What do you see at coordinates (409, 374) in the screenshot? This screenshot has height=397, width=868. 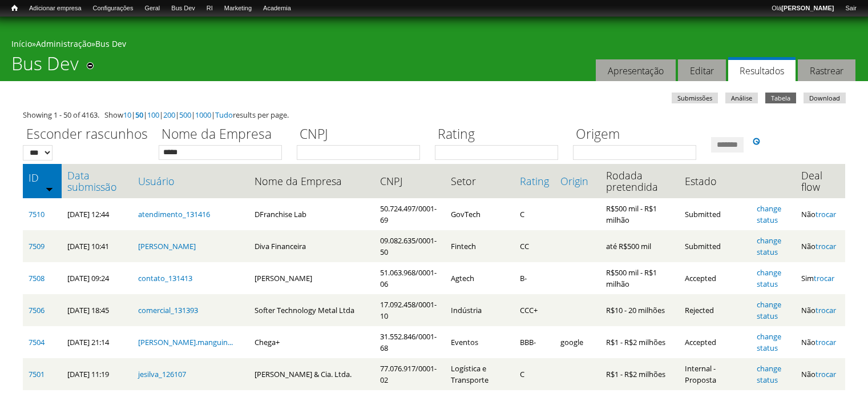 I see `td: 77.076.917/0001-02` at bounding box center [409, 374].